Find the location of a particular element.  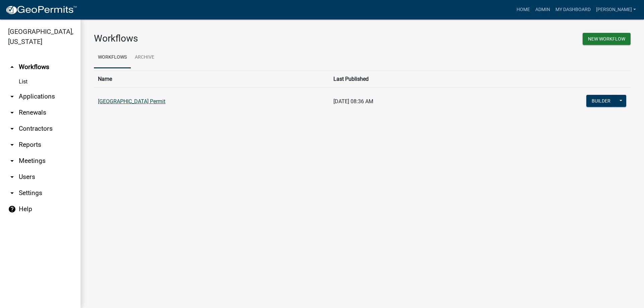

button: Builder is located at coordinates (601, 101).